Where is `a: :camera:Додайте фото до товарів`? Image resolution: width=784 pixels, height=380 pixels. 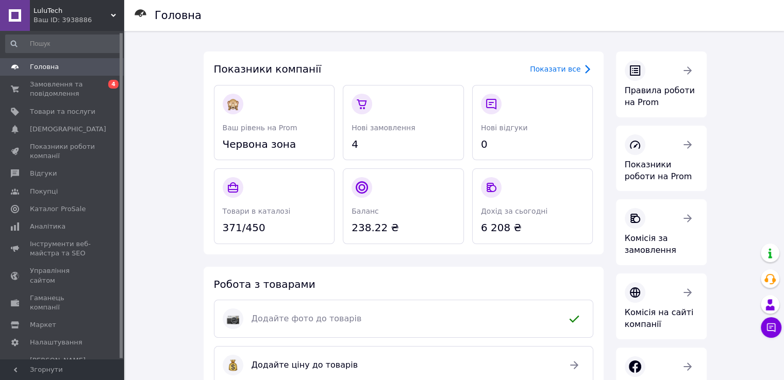
a: :camera:Додайте фото до товарів is located at coordinates (404, 319).